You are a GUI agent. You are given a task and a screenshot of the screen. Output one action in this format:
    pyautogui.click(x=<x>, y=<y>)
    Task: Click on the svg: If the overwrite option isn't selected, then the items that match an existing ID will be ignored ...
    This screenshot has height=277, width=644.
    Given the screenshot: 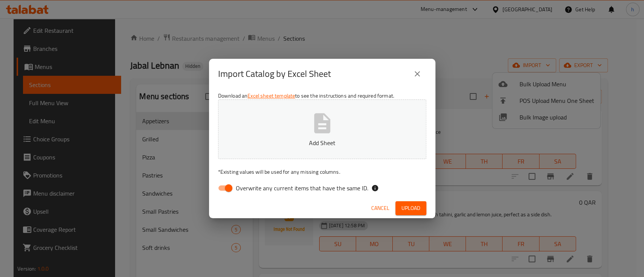 What is the action you would take?
    pyautogui.click(x=375, y=188)
    